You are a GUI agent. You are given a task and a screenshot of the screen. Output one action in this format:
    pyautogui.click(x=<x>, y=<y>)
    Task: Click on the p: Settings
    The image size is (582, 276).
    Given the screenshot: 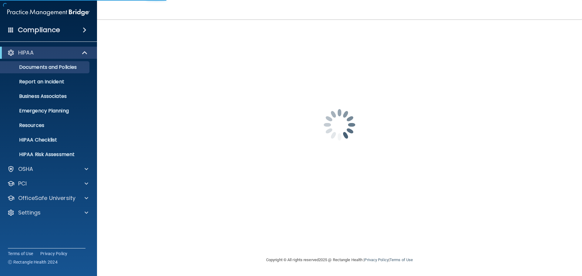 What is the action you would take?
    pyautogui.click(x=29, y=213)
    